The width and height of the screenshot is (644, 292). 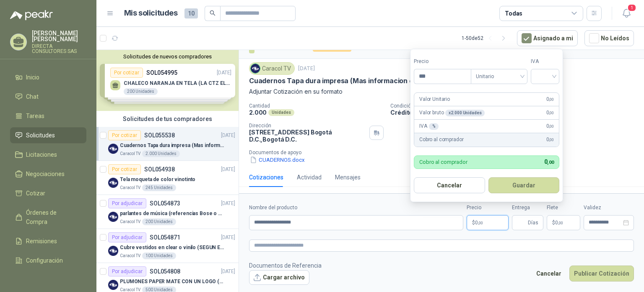 What do you see at coordinates (442, 91) in the screenshot?
I see `p: Adjuntar Cotización en su formato` at bounding box center [442, 91].